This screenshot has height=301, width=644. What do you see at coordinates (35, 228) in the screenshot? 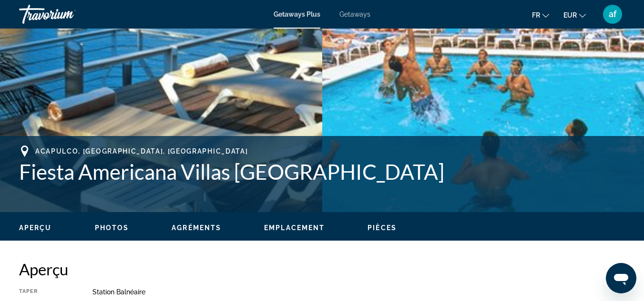
I see `button: Aperçu` at bounding box center [35, 228].